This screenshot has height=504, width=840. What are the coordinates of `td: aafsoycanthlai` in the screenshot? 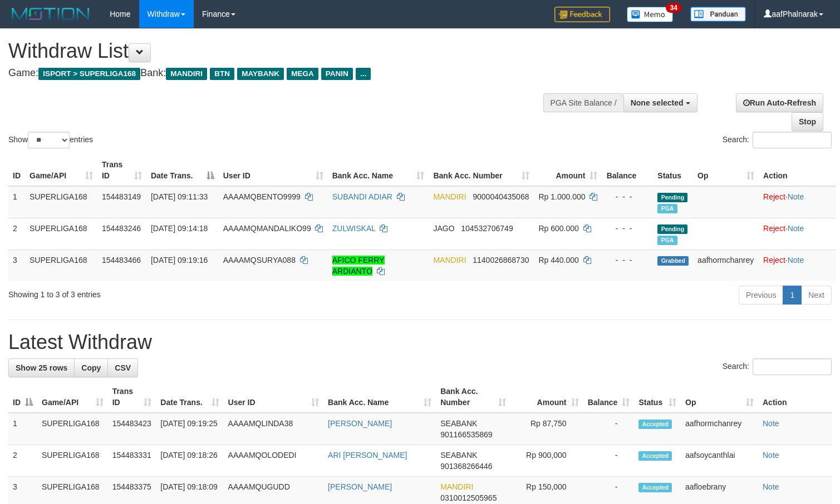 It's located at (719, 461).